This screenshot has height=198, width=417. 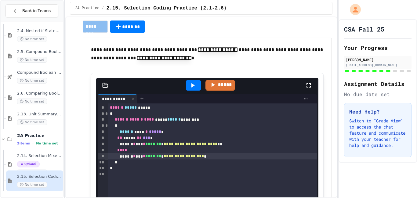 What do you see at coordinates (24, 143) in the screenshot?
I see `span: 2 items` at bounding box center [24, 143].